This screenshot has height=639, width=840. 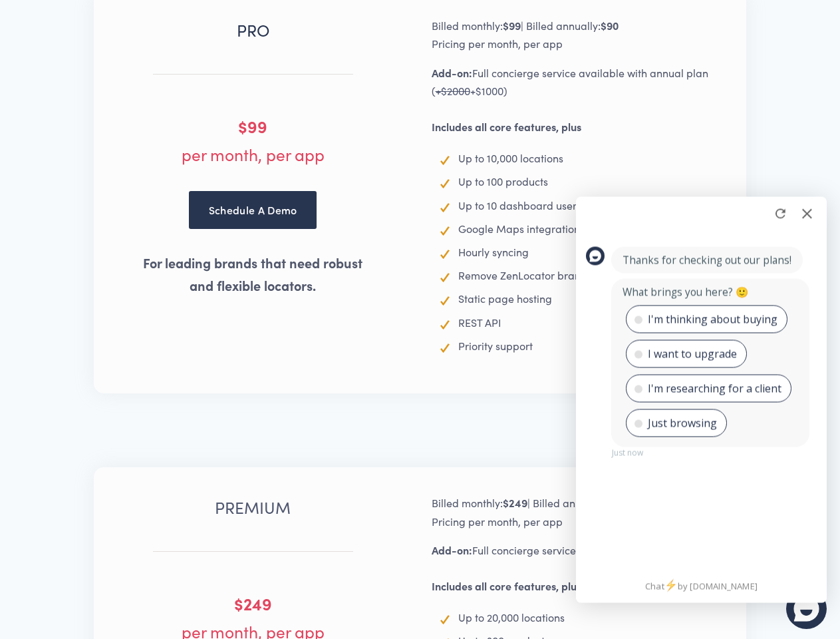 I want to click on span: Full concierge service available with annual plan (, so click(x=572, y=82).